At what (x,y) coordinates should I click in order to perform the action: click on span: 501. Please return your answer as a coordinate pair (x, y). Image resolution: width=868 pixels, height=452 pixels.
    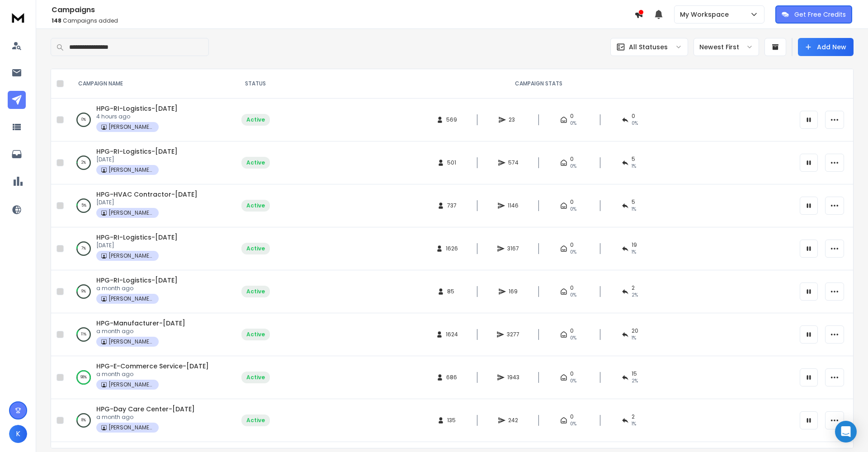
    Looking at the image, I should click on (452, 163).